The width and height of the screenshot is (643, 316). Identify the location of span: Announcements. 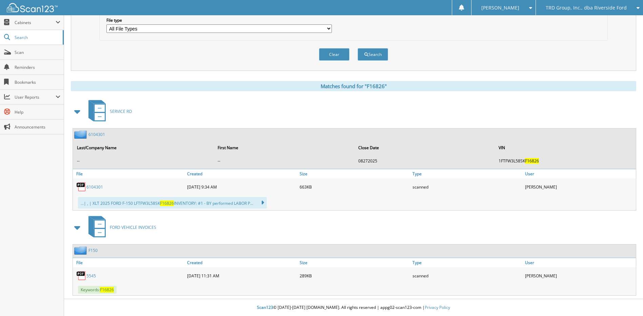
(37, 127).